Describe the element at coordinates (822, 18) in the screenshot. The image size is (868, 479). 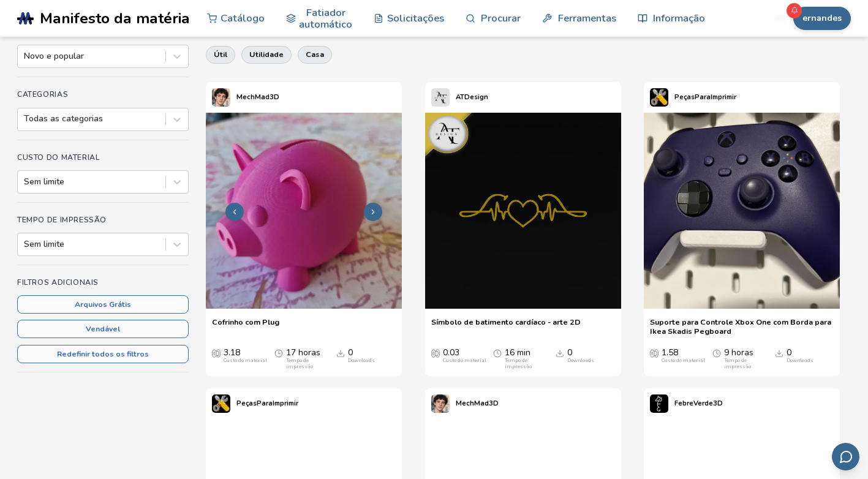
I see `button: ernandes` at that location.